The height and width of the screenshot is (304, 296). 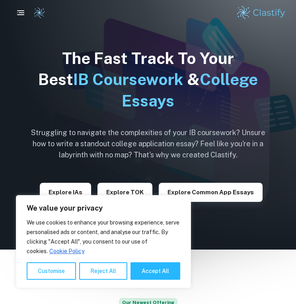 What do you see at coordinates (103, 271) in the screenshot?
I see `button: Reject All` at bounding box center [103, 271].